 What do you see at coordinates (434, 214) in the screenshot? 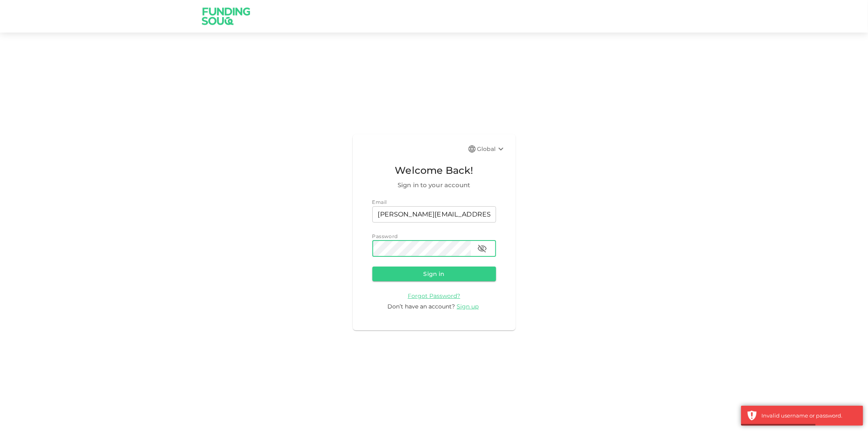
I see `input: email` at bounding box center [434, 214].